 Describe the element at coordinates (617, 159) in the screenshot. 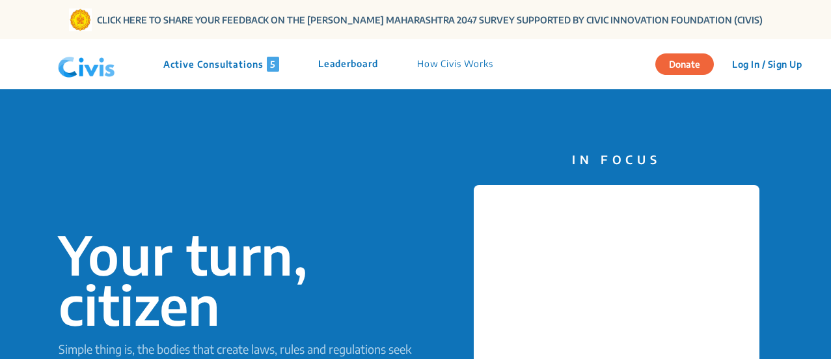

I see `p: IN FOCUS` at that location.